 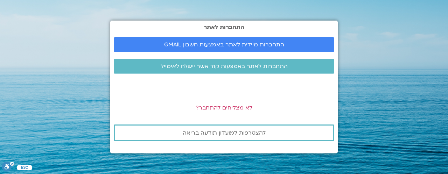 What do you see at coordinates (224, 45) in the screenshot?
I see `span: התחברות מיידית לאתר באמצעות חשבון GMAIL` at bounding box center [224, 45].